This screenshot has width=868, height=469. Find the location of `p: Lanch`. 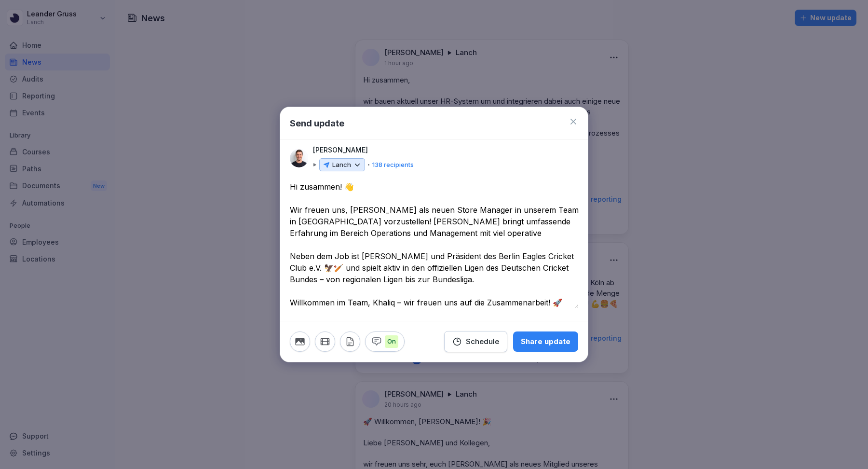

p: Lanch is located at coordinates (341, 165).